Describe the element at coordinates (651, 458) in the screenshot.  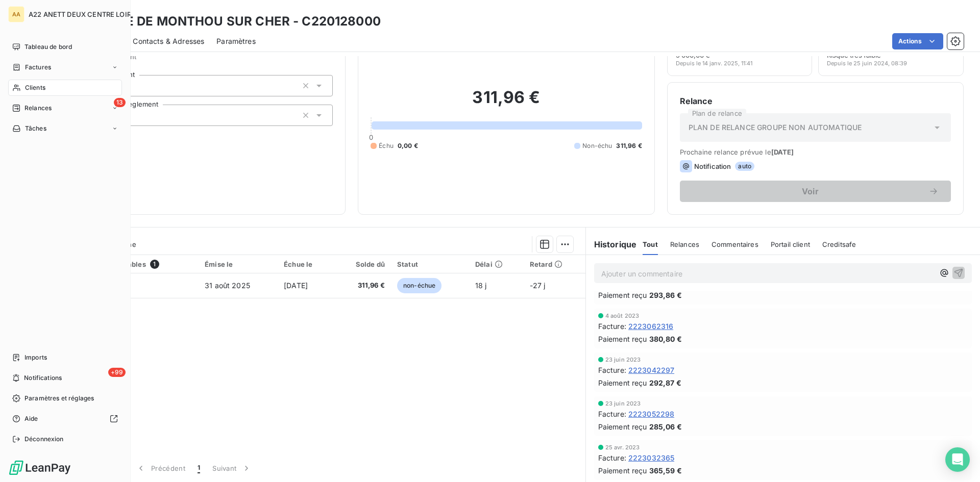
I see `span: 2223032365` at that location.